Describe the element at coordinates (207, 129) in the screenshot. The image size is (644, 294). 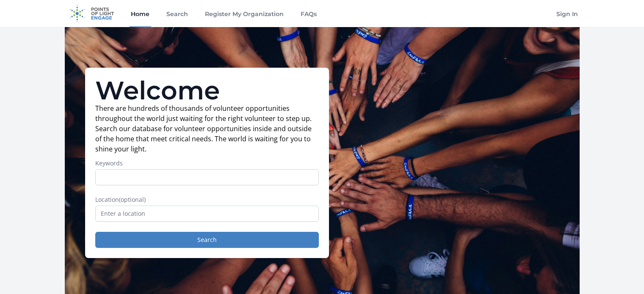
I see `p: There are hundreds of thousands of volunteer opportunities throughout the world just waiting for ...` at that location.